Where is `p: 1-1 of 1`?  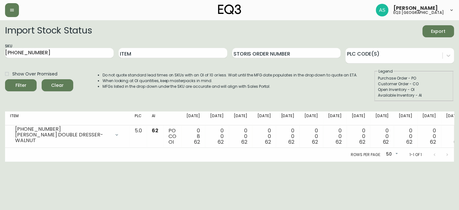
p: 1-1 of 1 is located at coordinates (415, 154).